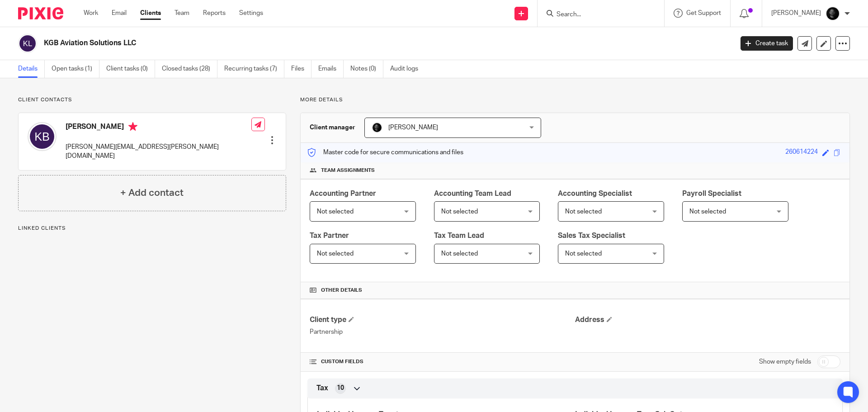  What do you see at coordinates (332, 127) in the screenshot?
I see `h3: Client manager` at bounding box center [332, 127].